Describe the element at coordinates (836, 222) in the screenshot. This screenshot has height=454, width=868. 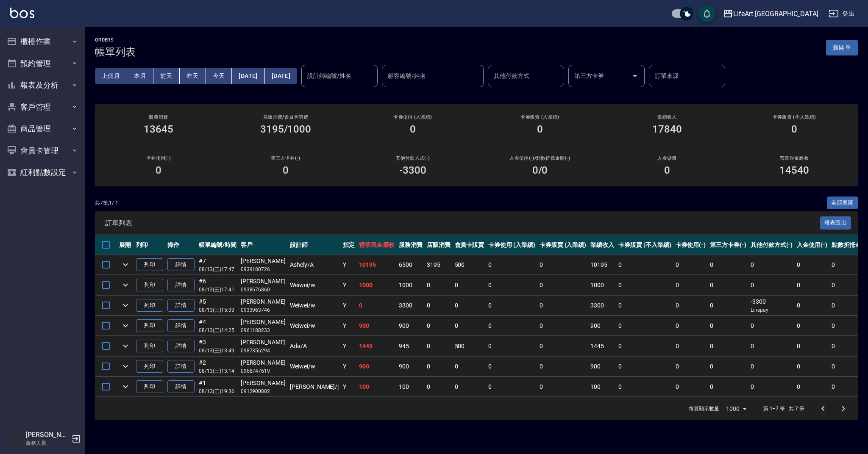
I see `a: 報表匯出` at that location.